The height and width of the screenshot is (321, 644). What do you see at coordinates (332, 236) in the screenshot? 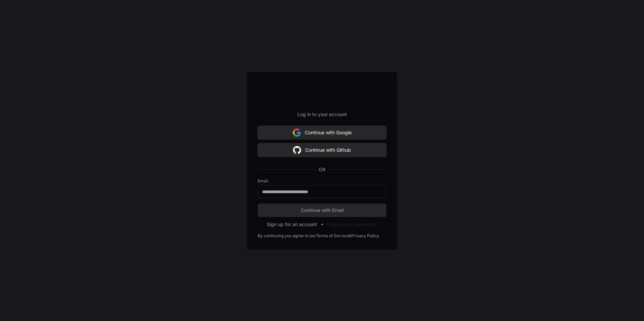
I see `a: Terms of Service` at bounding box center [332, 236].